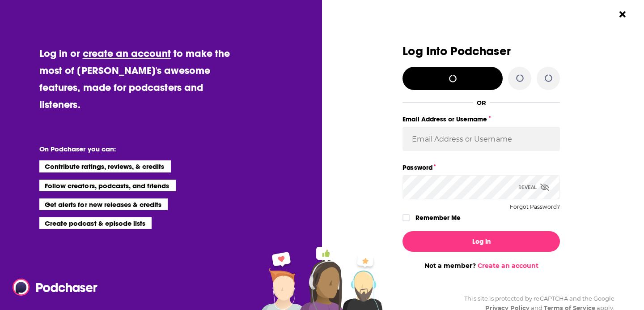 The image size is (644, 310). What do you see at coordinates (508, 266) in the screenshot?
I see `a: Create an account` at bounding box center [508, 266].